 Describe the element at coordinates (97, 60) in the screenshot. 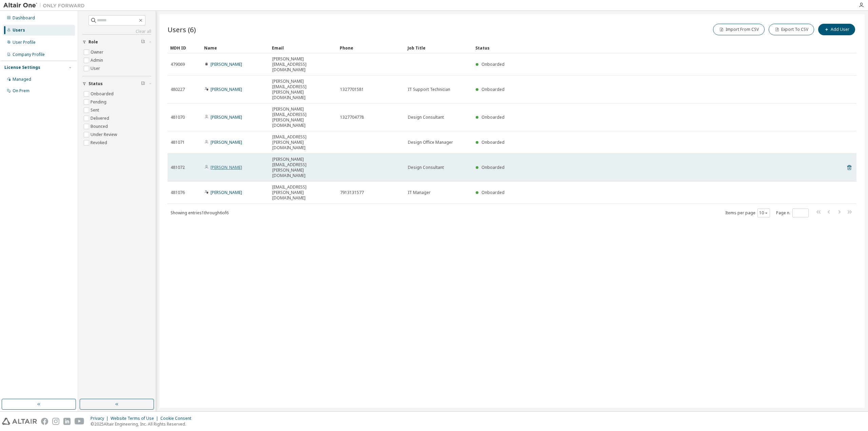

I see `label: Admin` at that location.